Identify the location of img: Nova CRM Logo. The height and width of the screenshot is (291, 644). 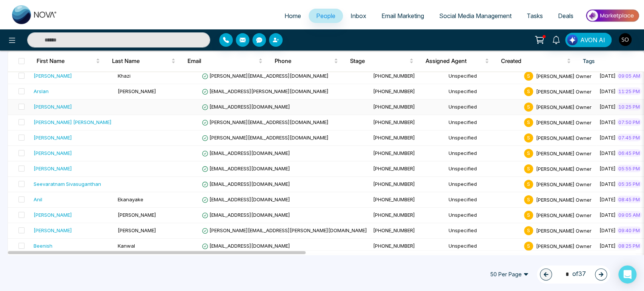
(35, 15).